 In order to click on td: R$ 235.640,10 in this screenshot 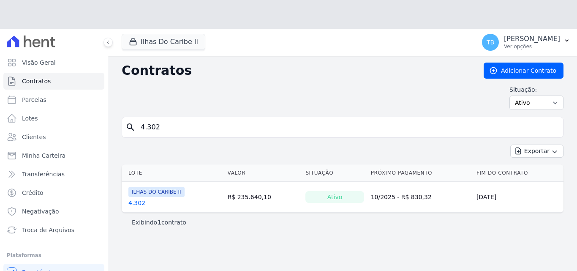, I will do `click(263, 197)`.